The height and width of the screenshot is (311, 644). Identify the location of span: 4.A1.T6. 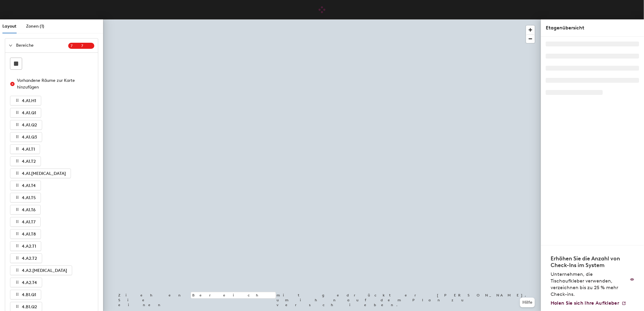
(28, 210).